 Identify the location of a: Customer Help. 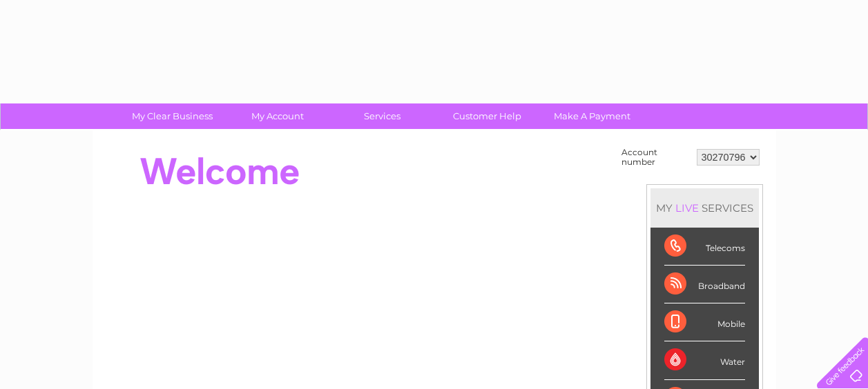
(487, 116).